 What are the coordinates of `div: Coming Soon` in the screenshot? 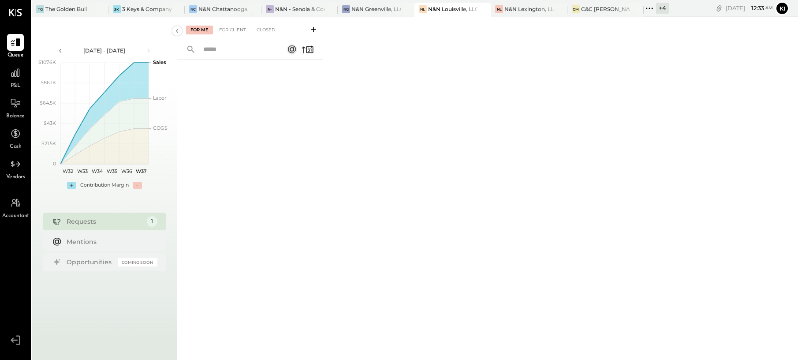 It's located at (138, 262).